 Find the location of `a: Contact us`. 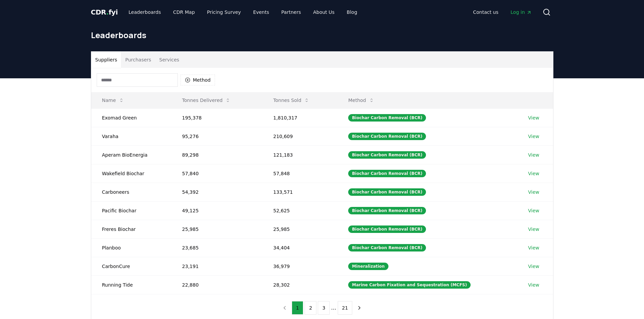

a: Contact us is located at coordinates (486, 12).